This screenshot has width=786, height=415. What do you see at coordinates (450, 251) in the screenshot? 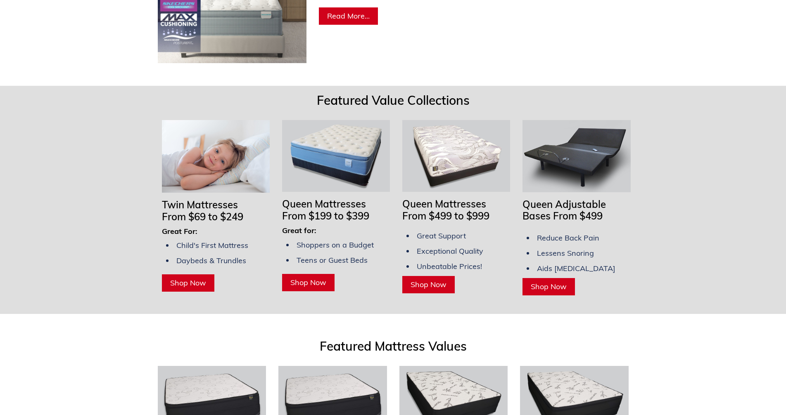
I see `span: Exceptional Quality` at bounding box center [450, 251].